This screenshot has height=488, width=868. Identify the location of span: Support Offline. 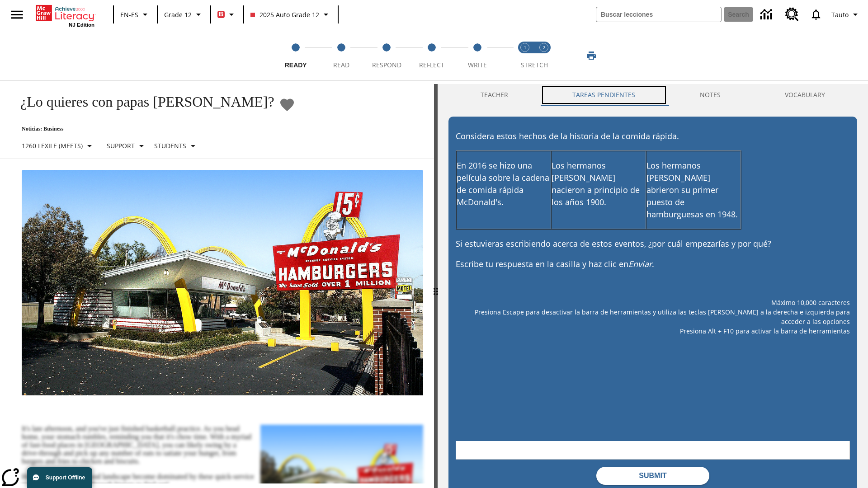
(65, 478).